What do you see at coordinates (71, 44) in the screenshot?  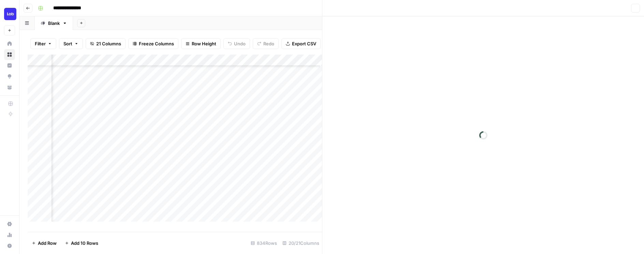 I see `button: Sort` at bounding box center [71, 44].